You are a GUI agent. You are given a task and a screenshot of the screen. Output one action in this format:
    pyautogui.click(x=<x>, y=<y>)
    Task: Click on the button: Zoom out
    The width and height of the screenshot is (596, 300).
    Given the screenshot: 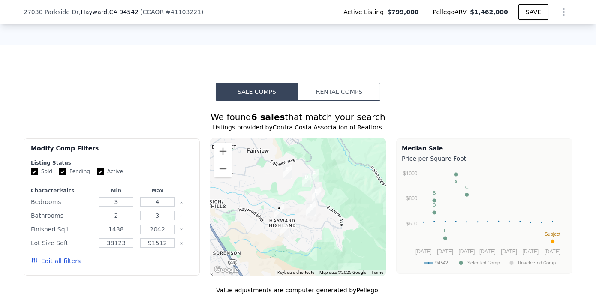 What is the action you would take?
    pyautogui.click(x=223, y=169)
    